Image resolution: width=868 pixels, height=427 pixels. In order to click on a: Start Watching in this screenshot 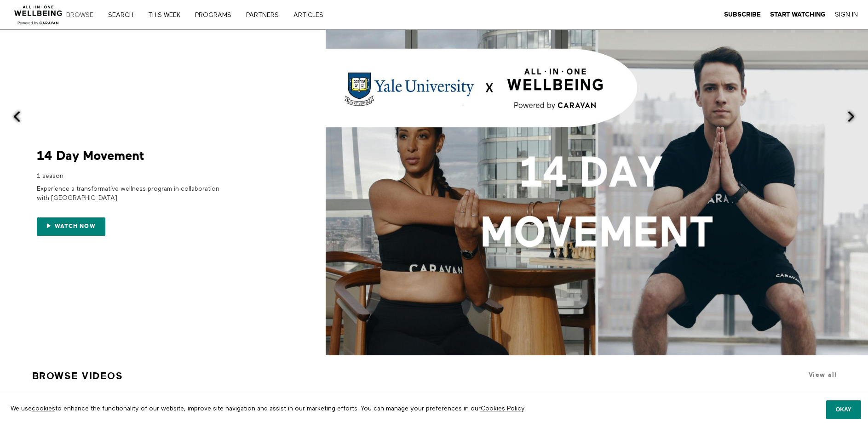, I will do `click(797, 15)`.